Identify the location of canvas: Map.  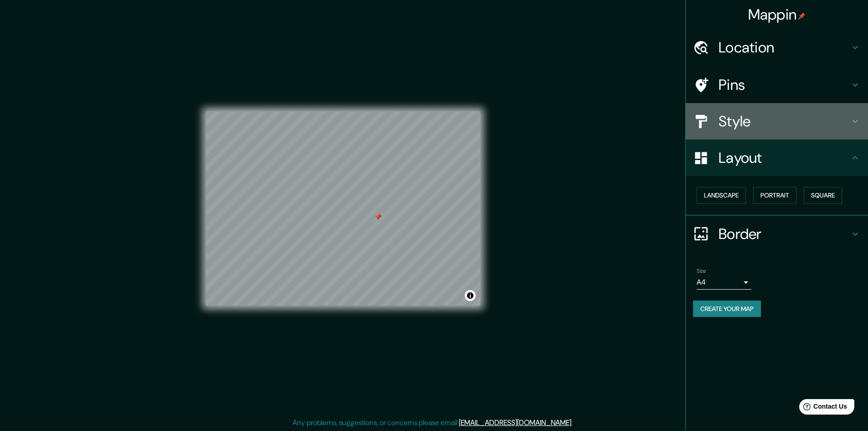
(343, 209).